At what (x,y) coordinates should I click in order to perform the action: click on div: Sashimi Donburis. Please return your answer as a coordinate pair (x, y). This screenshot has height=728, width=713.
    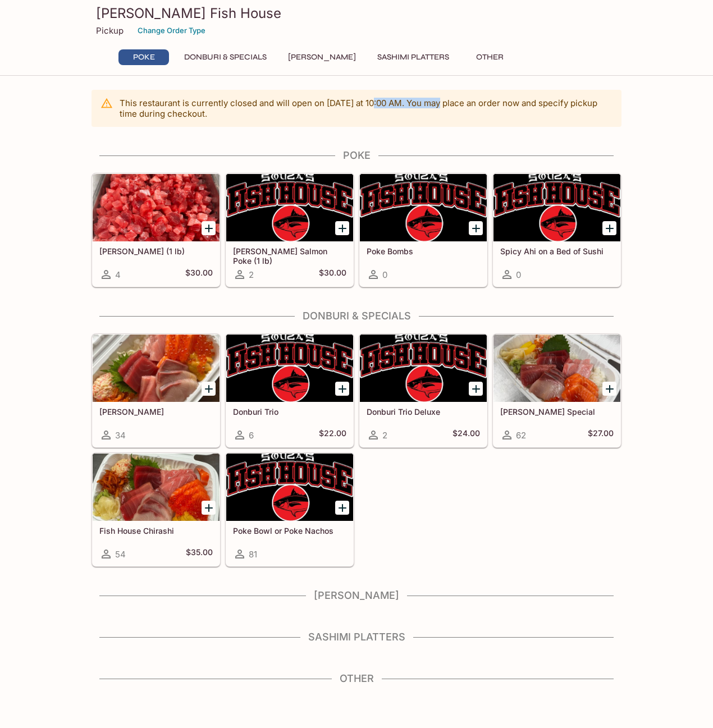
    Looking at the image, I should click on (156, 368).